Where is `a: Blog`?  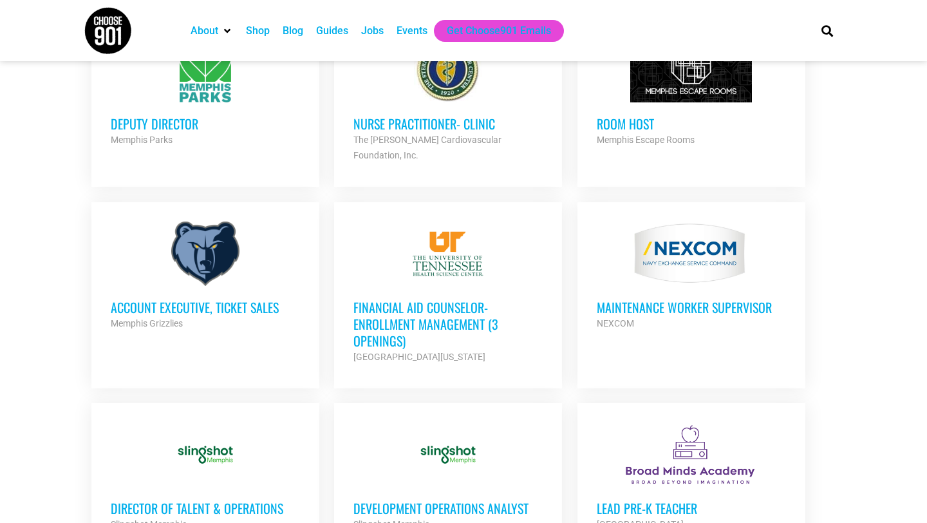 a: Blog is located at coordinates (293, 31).